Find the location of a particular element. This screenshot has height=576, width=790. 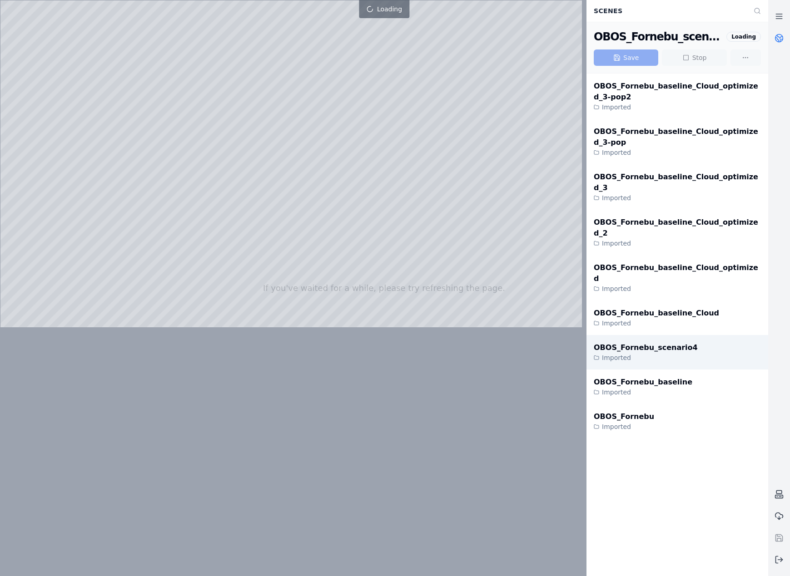

div: Loading is located at coordinates (743, 37).